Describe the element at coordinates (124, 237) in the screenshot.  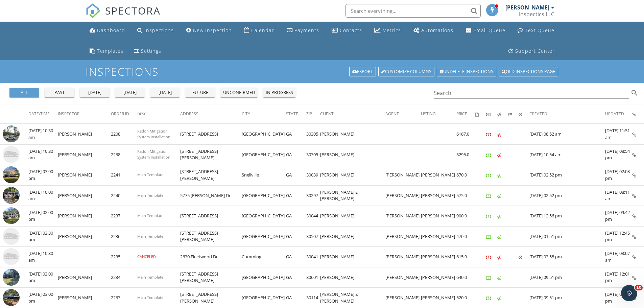
I see `td: 2236` at that location.